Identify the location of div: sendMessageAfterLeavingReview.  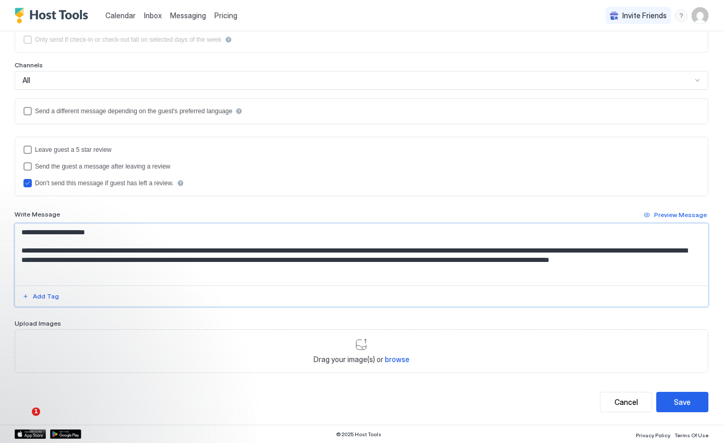
(362, 166).